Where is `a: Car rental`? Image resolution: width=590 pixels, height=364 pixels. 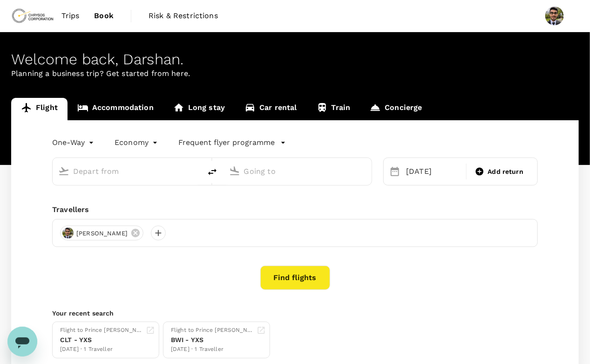 a: Car rental is located at coordinates (270, 109).